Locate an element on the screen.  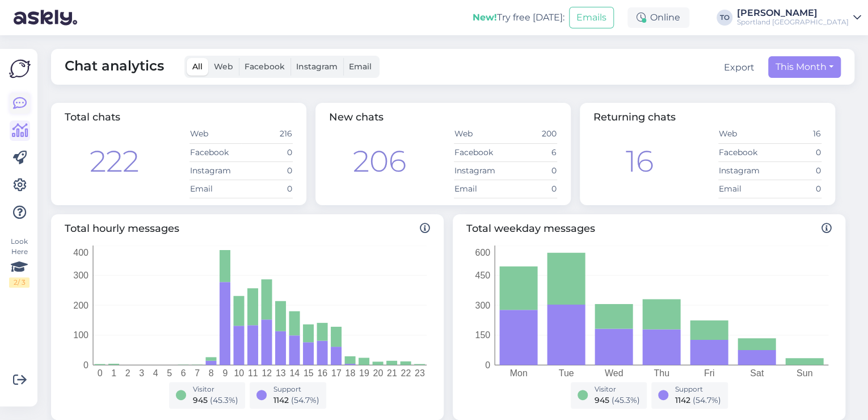
tspan: 11 is located at coordinates (253, 372).